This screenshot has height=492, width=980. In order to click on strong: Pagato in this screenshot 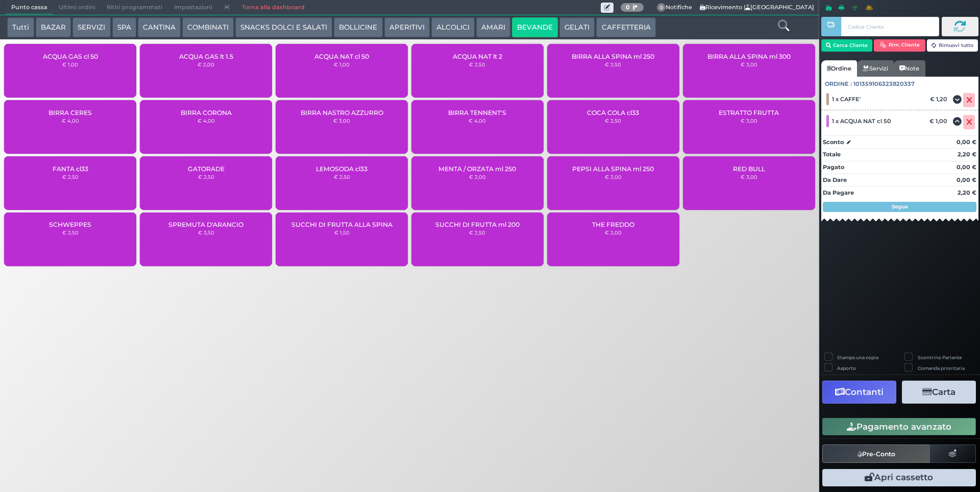, I will do `click(834, 167)`.